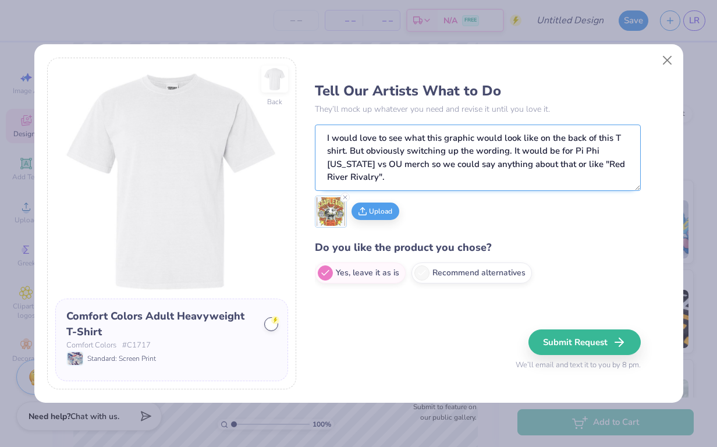 The image size is (717, 447). Describe the element at coordinates (578, 365) in the screenshot. I see `span: We’ll email and text it to you by 8 pm.` at that location.